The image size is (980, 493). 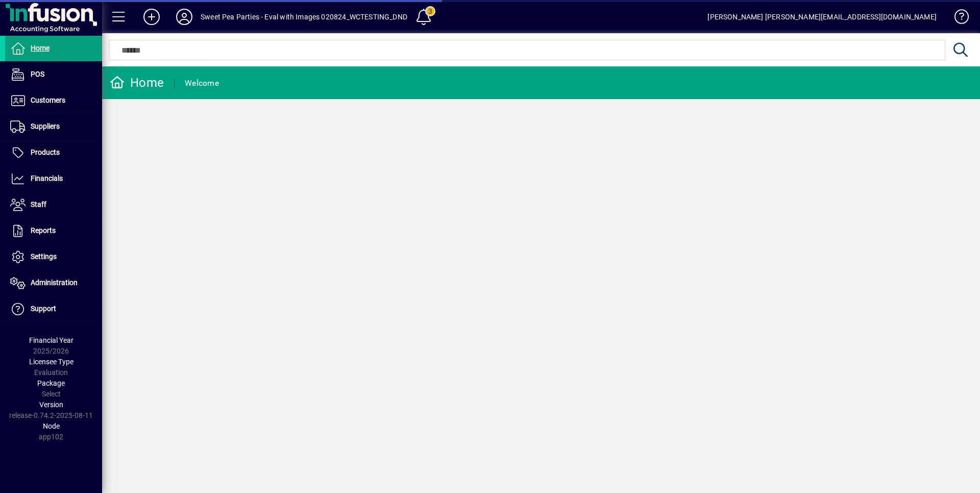 I want to click on a: Suppliers, so click(x=54, y=127).